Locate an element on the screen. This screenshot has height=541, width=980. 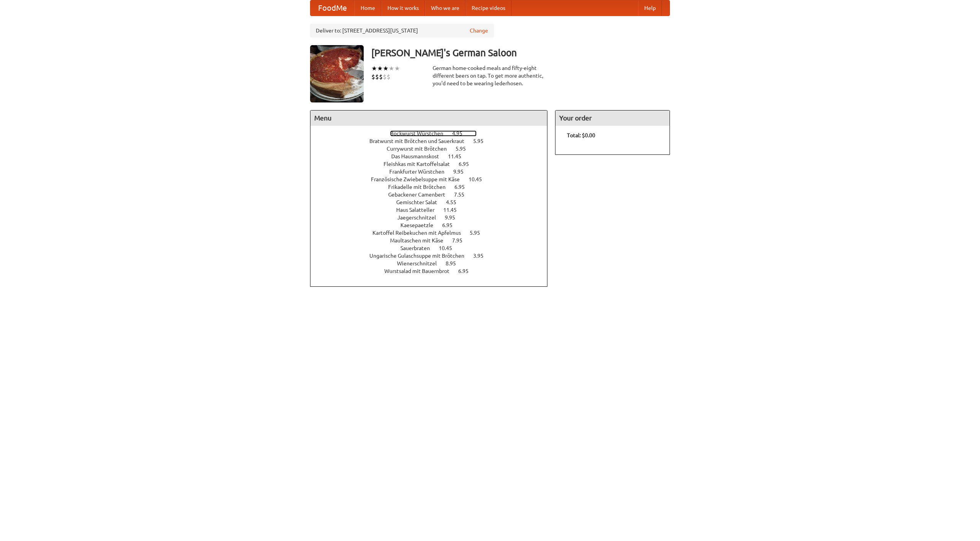
h4: Menu is located at coordinates (429, 118).